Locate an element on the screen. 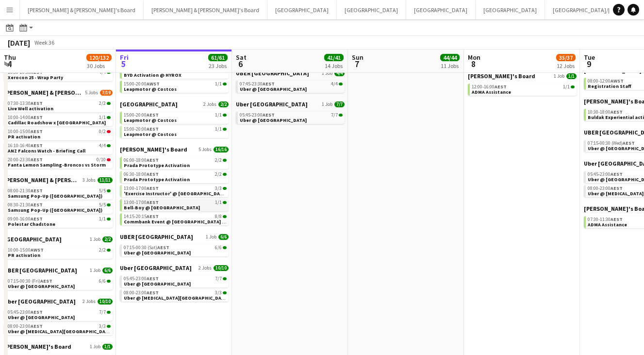  a: 16:30-20:30AEST4/4Xerocon 25 - Wrap Party is located at coordinates (59, 74).